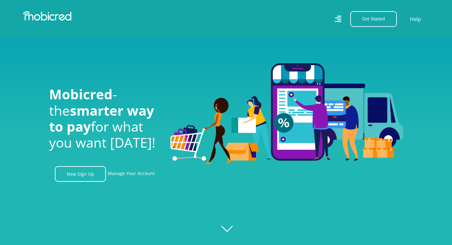 This screenshot has width=452, height=245. What do you see at coordinates (373, 19) in the screenshot?
I see `button: Get Started` at bounding box center [373, 19].